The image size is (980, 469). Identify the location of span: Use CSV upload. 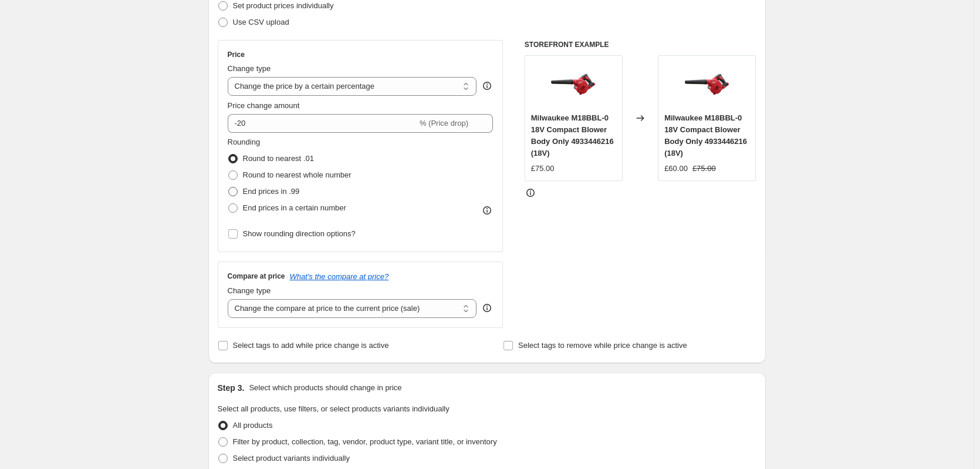
(261, 22).